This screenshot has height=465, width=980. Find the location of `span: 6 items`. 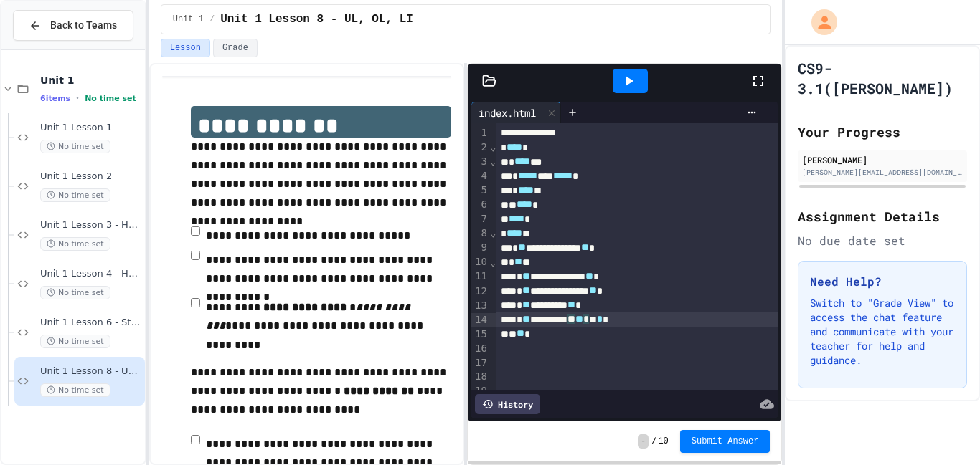

span: 6 items is located at coordinates (56, 98).